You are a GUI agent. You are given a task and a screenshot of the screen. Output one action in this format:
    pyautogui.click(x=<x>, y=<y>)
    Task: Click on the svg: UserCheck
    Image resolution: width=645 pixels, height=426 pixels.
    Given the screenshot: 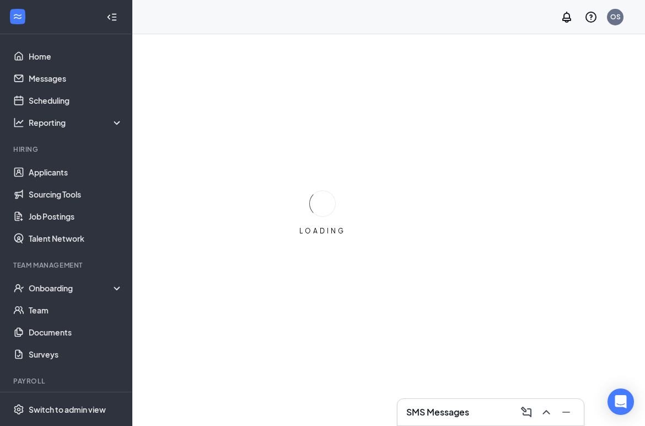 What is the action you would take?
    pyautogui.click(x=19, y=288)
    